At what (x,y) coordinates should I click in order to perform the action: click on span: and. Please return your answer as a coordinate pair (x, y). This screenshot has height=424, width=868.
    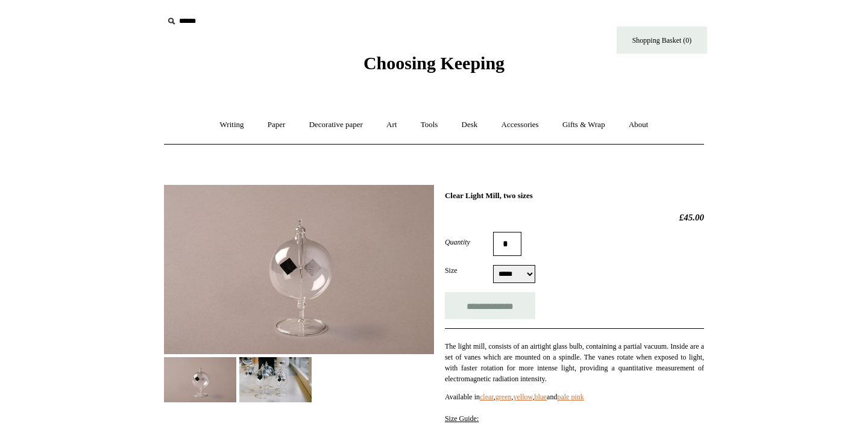
    Looking at the image, I should click on (551, 397).